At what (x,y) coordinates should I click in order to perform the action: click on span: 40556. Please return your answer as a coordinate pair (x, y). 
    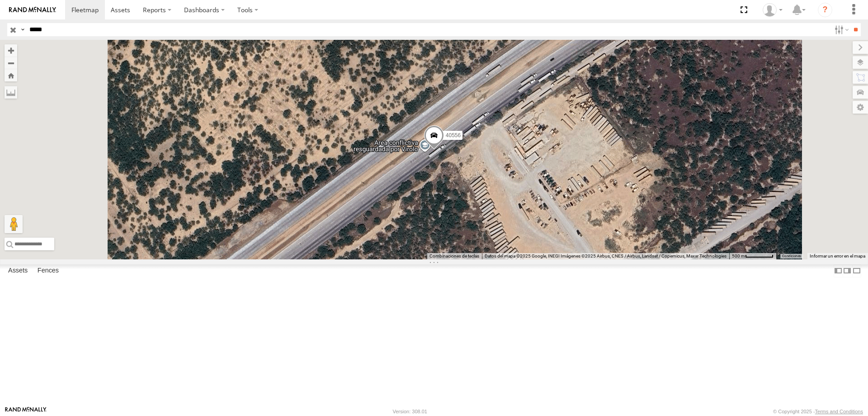
    Looking at the image, I should click on (453, 135).